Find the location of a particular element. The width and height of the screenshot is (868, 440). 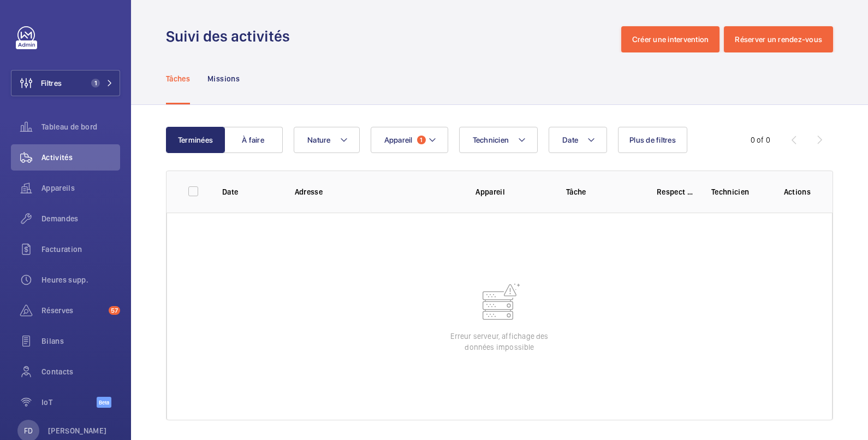

button: Appareil1 is located at coordinates (410, 140).